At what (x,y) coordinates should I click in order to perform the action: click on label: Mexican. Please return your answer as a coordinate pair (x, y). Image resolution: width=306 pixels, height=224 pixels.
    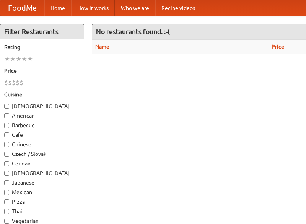
    Looking at the image, I should click on (42, 192).